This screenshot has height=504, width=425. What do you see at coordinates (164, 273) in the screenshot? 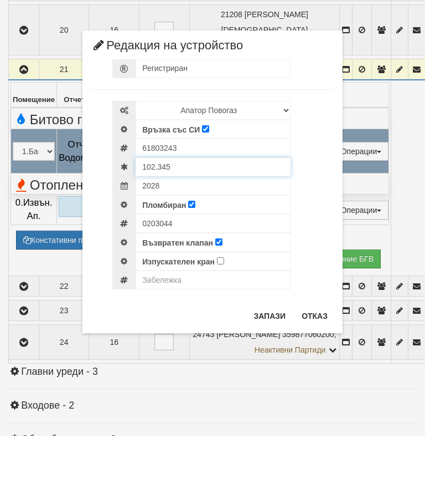
I see `label: Пломбиран` at bounding box center [164, 273].